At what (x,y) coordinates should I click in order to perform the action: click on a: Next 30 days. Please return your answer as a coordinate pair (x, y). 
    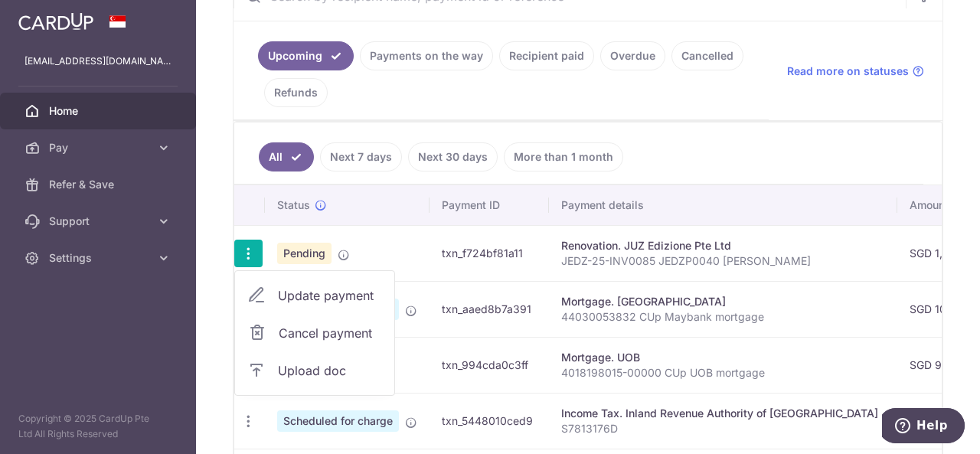
    Looking at the image, I should click on (452, 157).